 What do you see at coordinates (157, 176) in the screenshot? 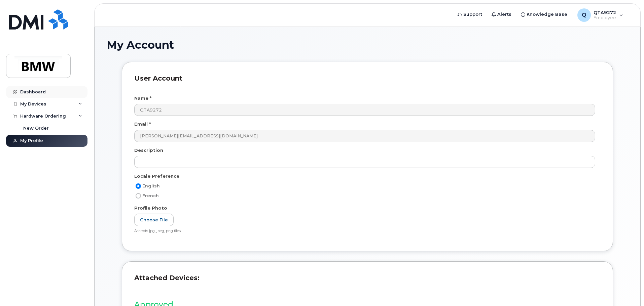
I see `label: Locale Preference` at bounding box center [157, 176].